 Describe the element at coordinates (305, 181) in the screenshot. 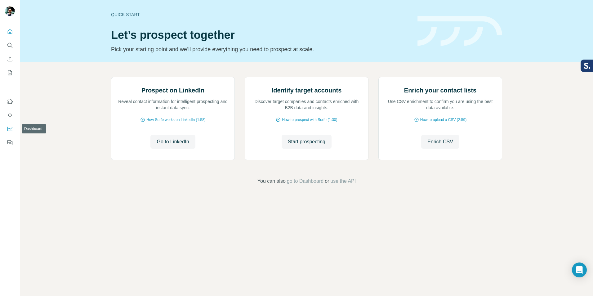

I see `span: go to Dashboard` at that location.